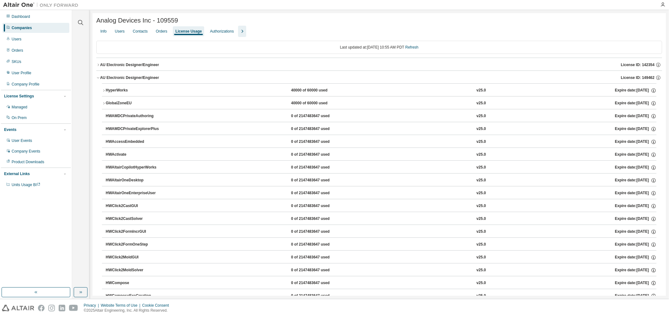 This screenshot has height=317, width=669. I want to click on div: AU Electronic Designer/Engineer, so click(129, 78).